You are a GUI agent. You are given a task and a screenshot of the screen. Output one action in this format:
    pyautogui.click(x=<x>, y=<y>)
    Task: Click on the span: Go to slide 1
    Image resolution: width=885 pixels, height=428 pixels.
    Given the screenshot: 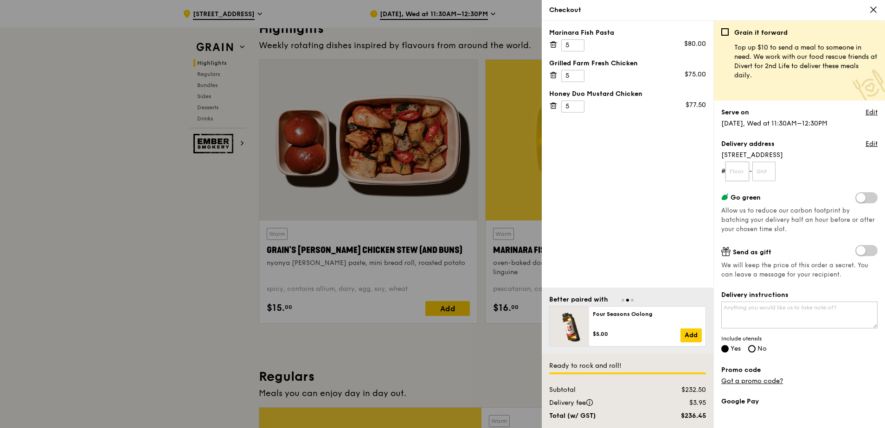 What is the action you would take?
    pyautogui.click(x=623, y=300)
    